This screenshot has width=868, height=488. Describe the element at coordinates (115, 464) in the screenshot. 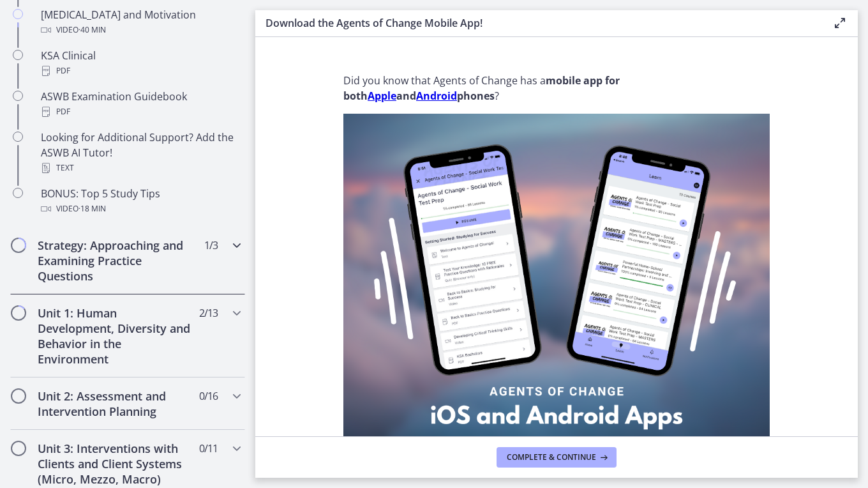

I see `h2: Unit 3: Interventions with Clients and Client Systems (Micro, Mezzo, Macro)` at that location.